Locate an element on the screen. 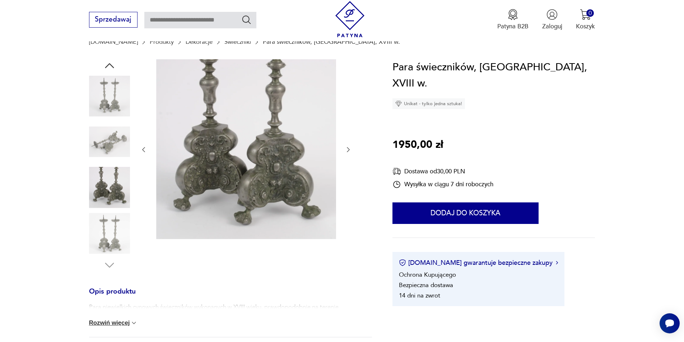 The height and width of the screenshot is (342, 684). a: Świeczniki is located at coordinates (238, 42).